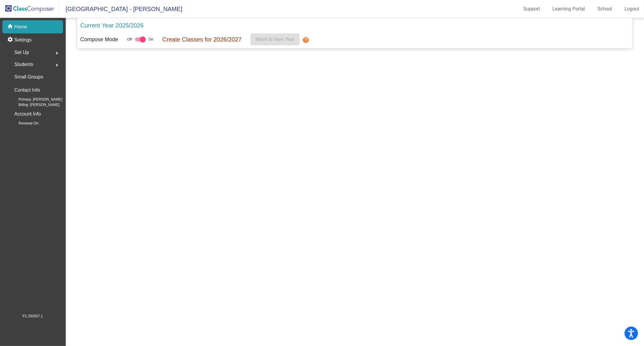  Describe the element at coordinates (21, 27) in the screenshot. I see `p: Home` at that location.